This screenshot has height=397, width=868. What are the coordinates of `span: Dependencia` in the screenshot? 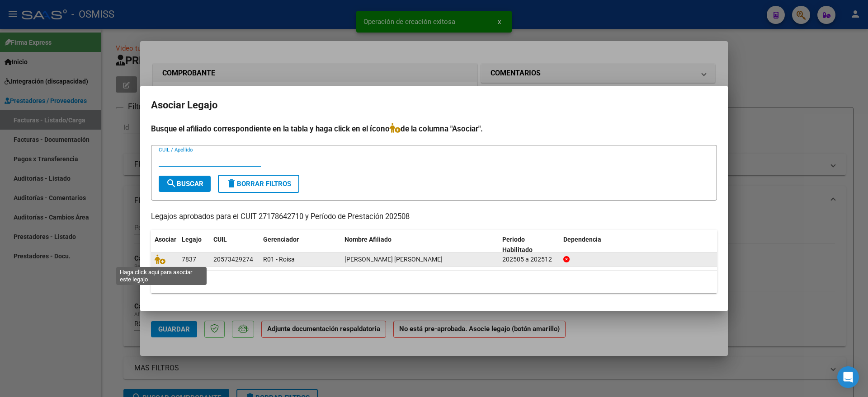 It's located at (582, 240).